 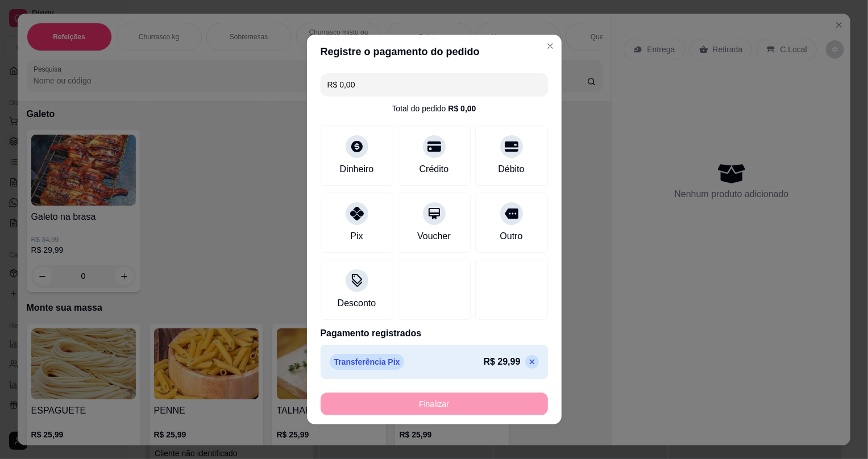 What do you see at coordinates (357, 236) in the screenshot?
I see `div: Pix` at bounding box center [357, 236].